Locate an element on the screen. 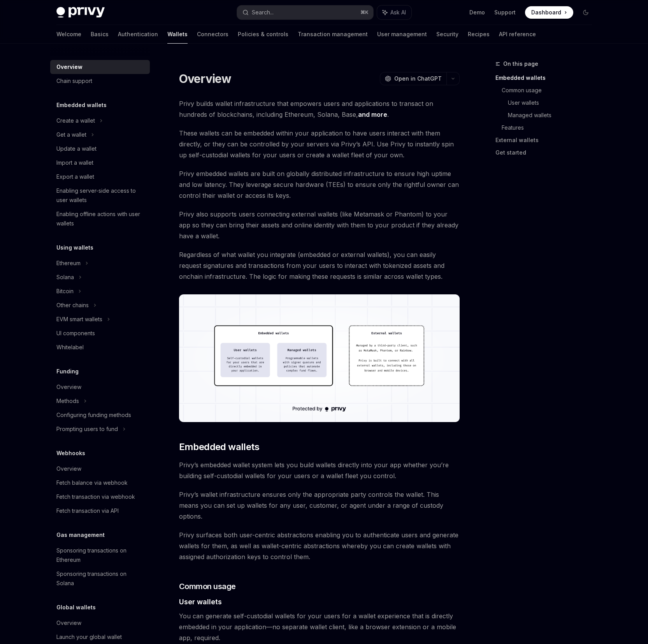 The height and width of the screenshot is (644, 648). span: Privy also supports users connecting external wallets (like Metamask or Phantom) to your app so t... is located at coordinates (319, 225).